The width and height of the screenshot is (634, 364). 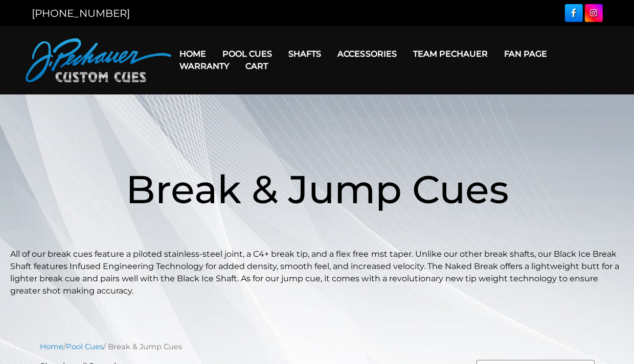 What do you see at coordinates (257, 66) in the screenshot?
I see `a: Cart` at bounding box center [257, 66].